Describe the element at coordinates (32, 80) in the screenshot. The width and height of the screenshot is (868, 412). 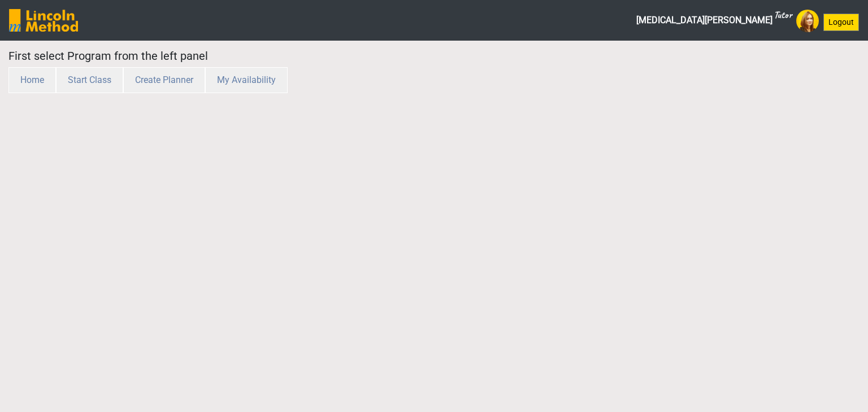
I see `button: Home` at that location.